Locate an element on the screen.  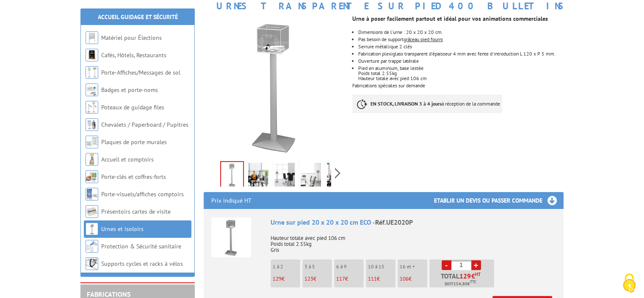
a: Cafés, Hôtels, Restaurants is located at coordinates (134, 55).